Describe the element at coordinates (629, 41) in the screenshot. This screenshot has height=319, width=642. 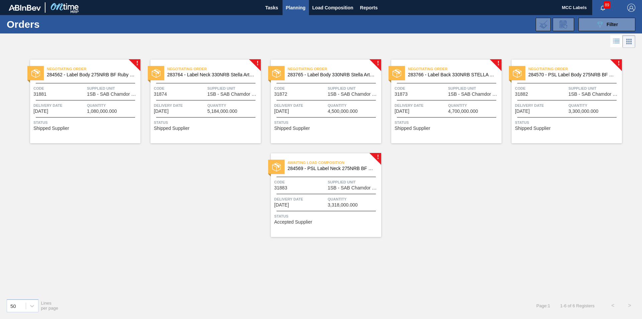
I see `div: Card Vision` at that location.